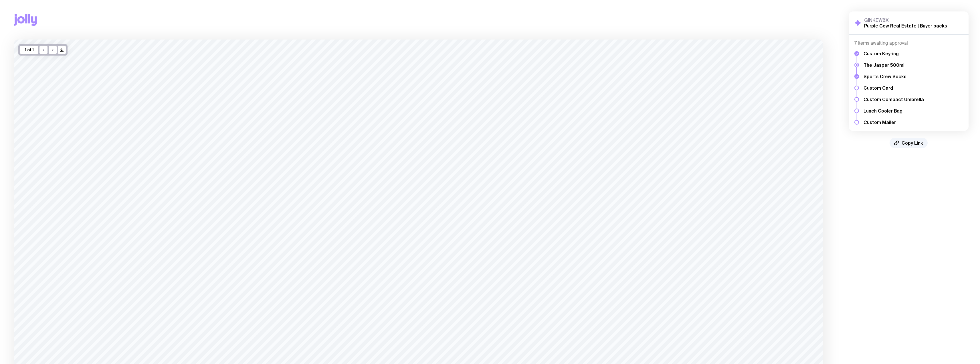  I want to click on h5: Custom Mailer, so click(893, 122).